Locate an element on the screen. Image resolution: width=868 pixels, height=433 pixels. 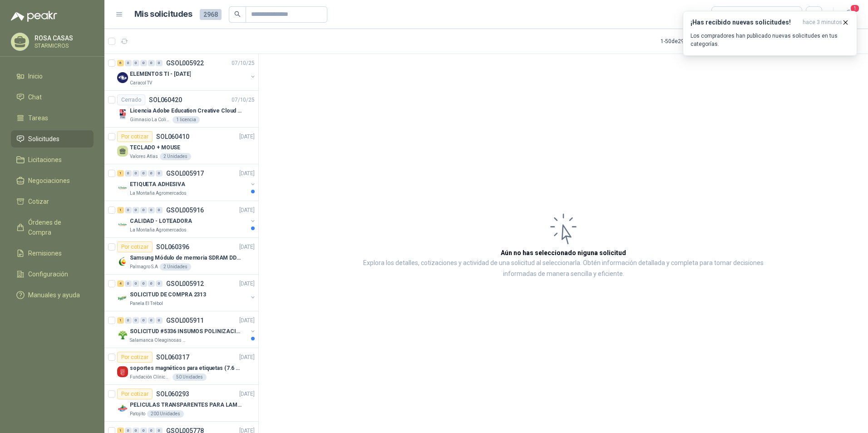
p: SOL060293 is located at coordinates (172, 394).